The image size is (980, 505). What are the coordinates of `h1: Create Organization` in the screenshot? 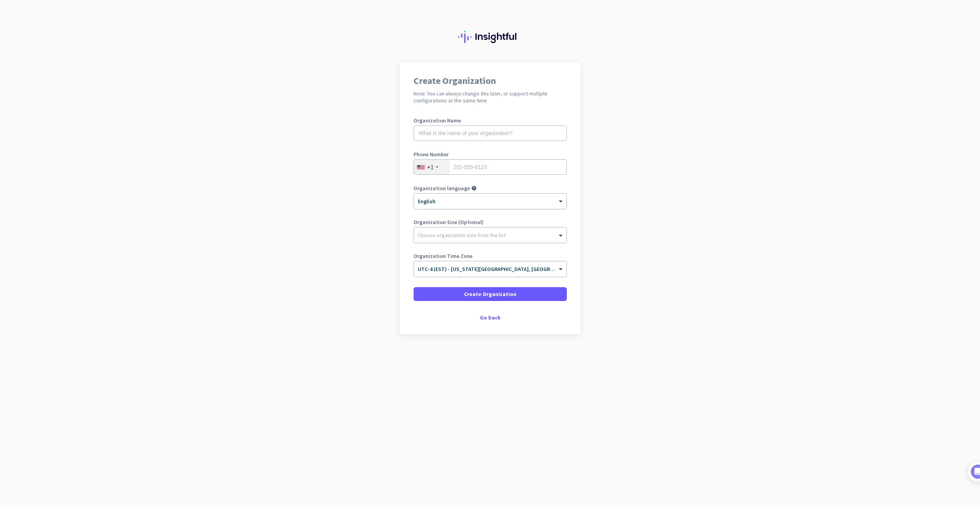 It's located at (490, 81).